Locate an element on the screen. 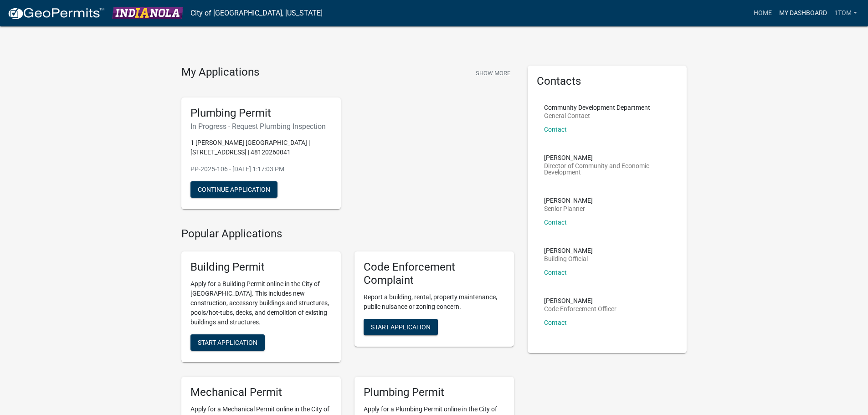 The width and height of the screenshot is (868, 415). a: Home is located at coordinates (763, 13).